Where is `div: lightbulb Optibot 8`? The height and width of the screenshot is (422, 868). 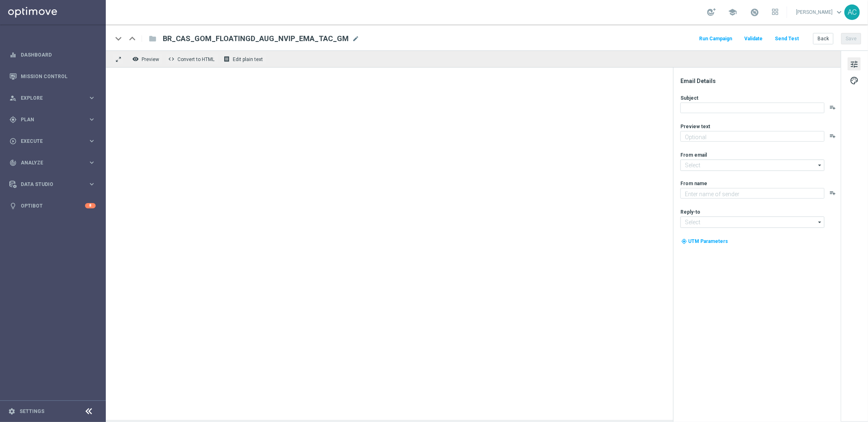
div: lightbulb Optibot 8 is located at coordinates (52, 206).